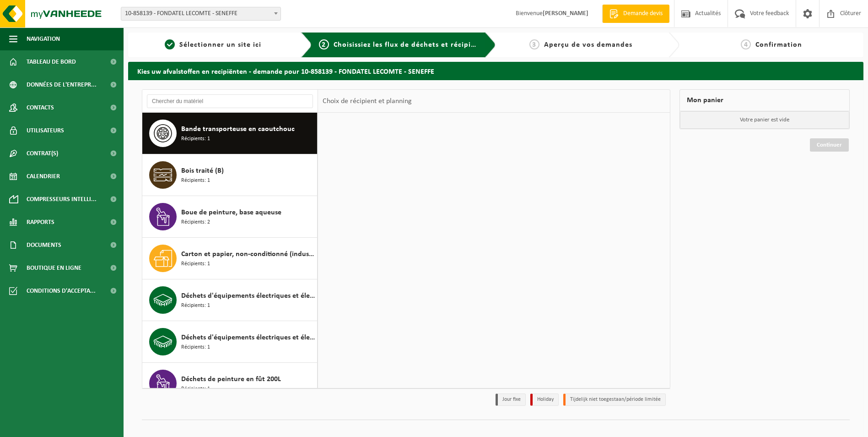  What do you see at coordinates (534, 45) in the screenshot?
I see `span: 3` at bounding box center [534, 45].